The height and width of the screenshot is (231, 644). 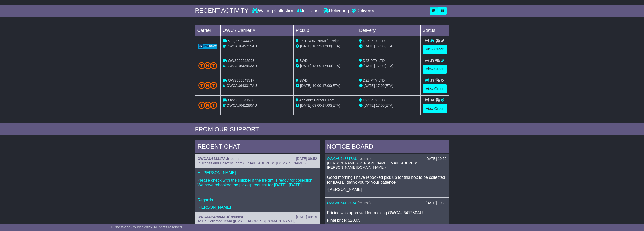 What do you see at coordinates (309, 11) in the screenshot?
I see `div: In Transit` at bounding box center [309, 11].